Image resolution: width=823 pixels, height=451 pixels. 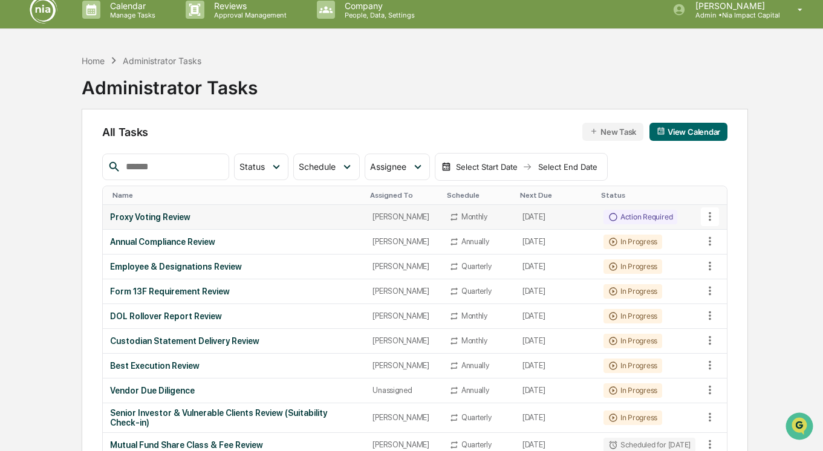 What do you see at coordinates (234, 418) in the screenshot?
I see `div: Senior Investor & Vulnerable Clients Review (Suitability Check-in)` at bounding box center [234, 418].